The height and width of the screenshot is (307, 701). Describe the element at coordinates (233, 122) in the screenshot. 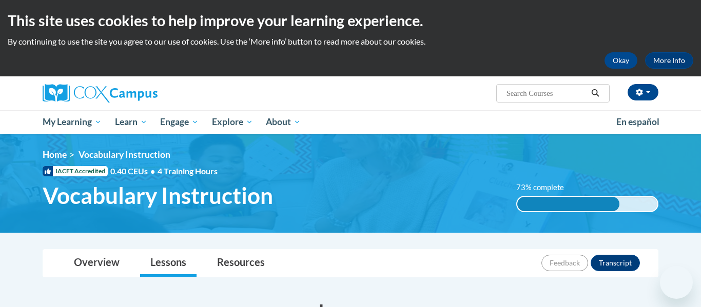

I see `span: Explore` at that location.